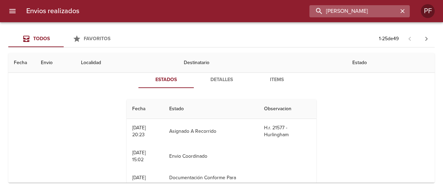  What do you see at coordinates (42, 38) in the screenshot?
I see `span: Todos` at bounding box center [42, 38].